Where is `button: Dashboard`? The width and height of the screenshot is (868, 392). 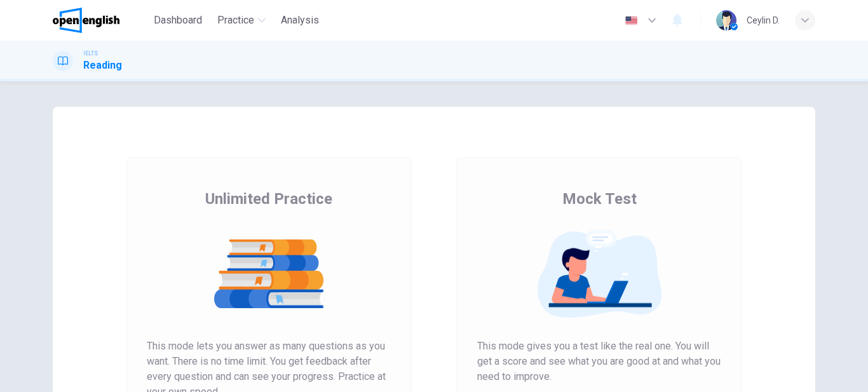 button: Dashboard is located at coordinates (178, 20).